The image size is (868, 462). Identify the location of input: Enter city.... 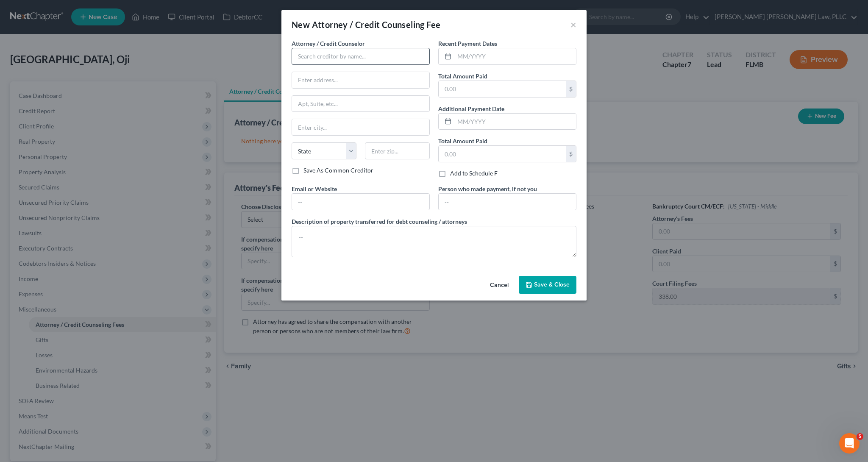
(361, 127).